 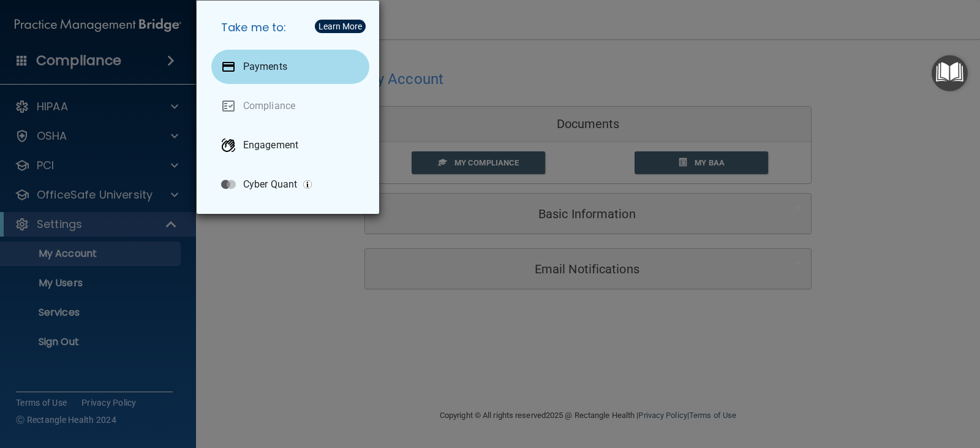 I want to click on p: Payments, so click(x=266, y=67).